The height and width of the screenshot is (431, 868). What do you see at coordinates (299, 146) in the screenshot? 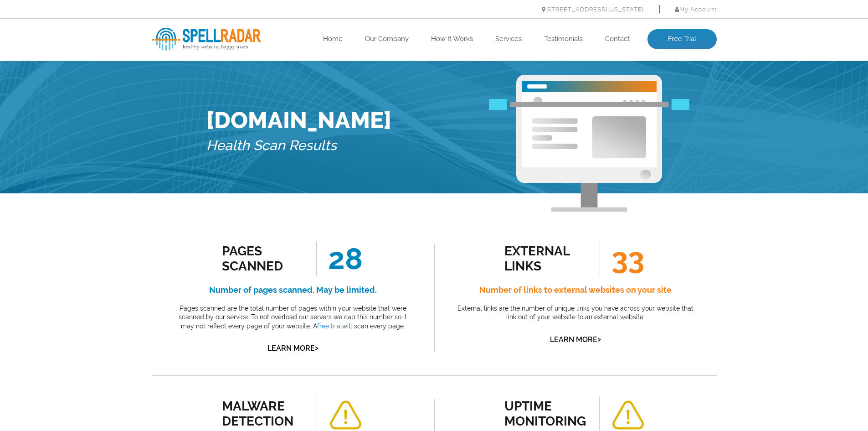
I see `h5: Health Scan Results` at bounding box center [299, 146].